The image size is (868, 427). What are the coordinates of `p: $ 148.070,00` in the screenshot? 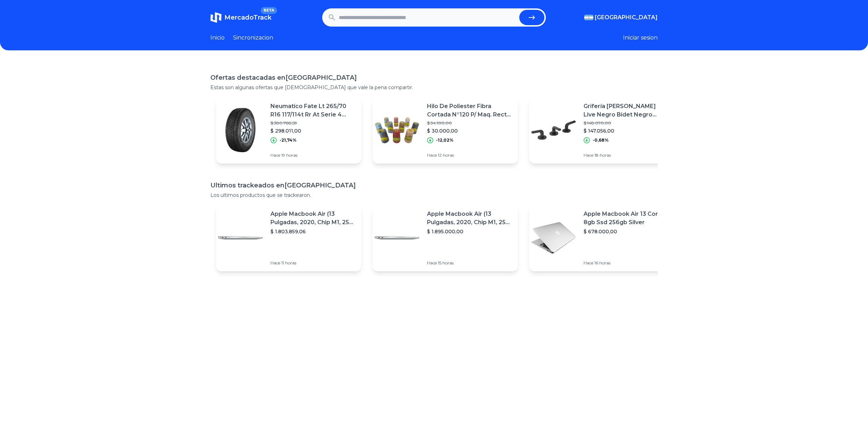 It's located at (626, 123).